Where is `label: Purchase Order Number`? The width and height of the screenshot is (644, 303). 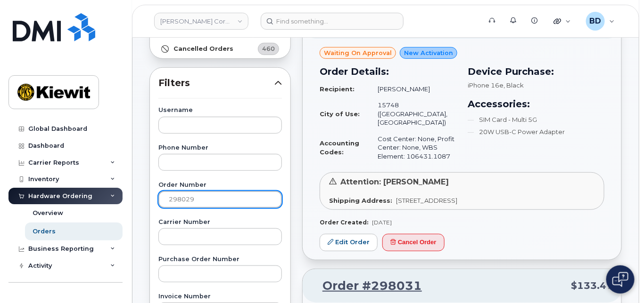 label: Purchase Order Number is located at coordinates (220, 260).